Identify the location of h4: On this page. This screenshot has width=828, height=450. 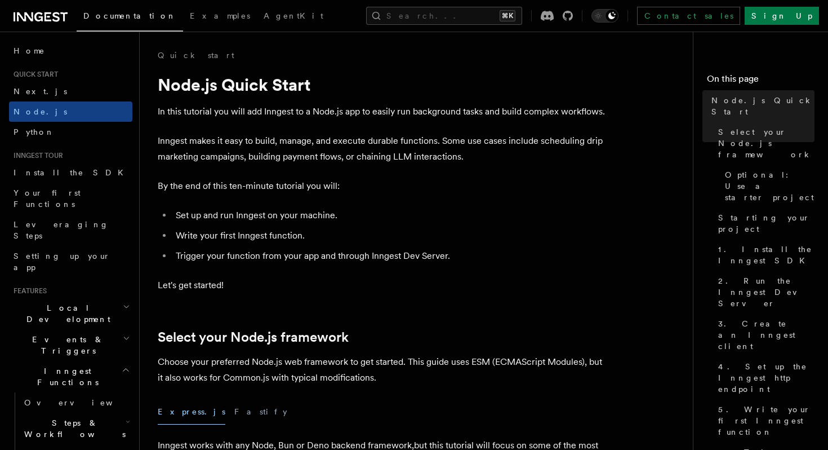
(761, 81).